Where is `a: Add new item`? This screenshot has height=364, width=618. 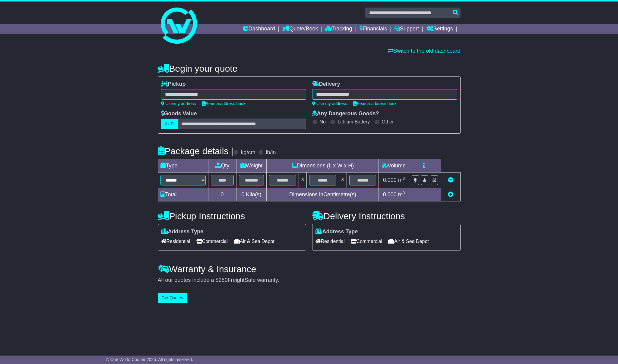 a: Add new item is located at coordinates (451, 195).